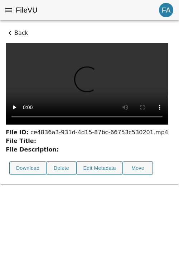 This screenshot has height=275, width=179. I want to click on button: Delete, so click(61, 168).